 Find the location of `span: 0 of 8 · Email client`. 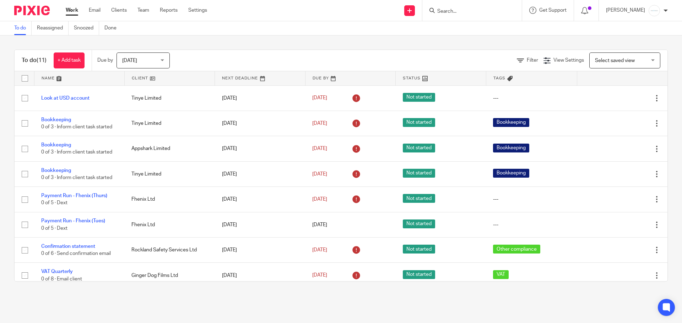

span: 0 of 8 · Email client is located at coordinates (61, 279).